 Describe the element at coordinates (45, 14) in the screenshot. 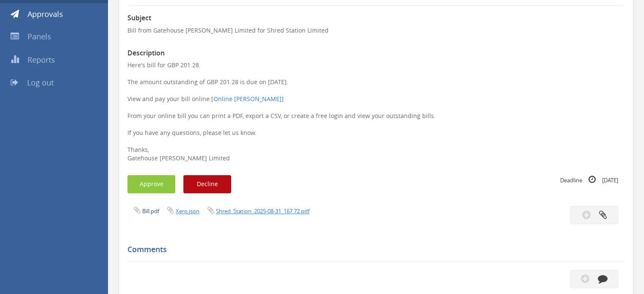

I see `span: Approvals` at that location.